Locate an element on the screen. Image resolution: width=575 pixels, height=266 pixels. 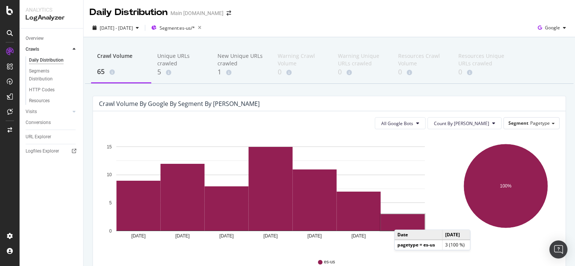
a: Segments Distribution is located at coordinates (53, 75).